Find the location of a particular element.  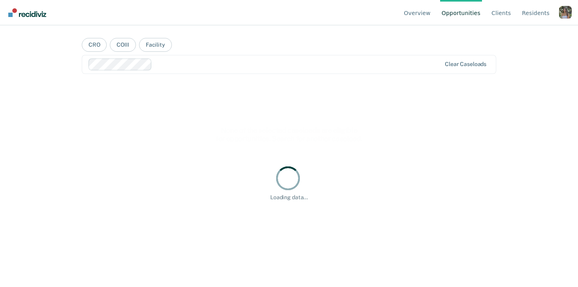

button: COIII is located at coordinates (122, 45).